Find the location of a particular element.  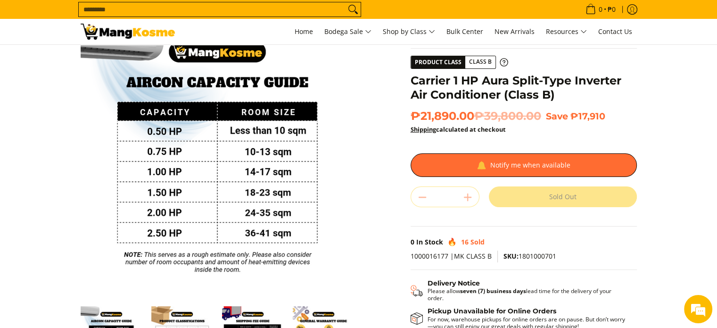

a: Product Class Class B is located at coordinates (459, 62).